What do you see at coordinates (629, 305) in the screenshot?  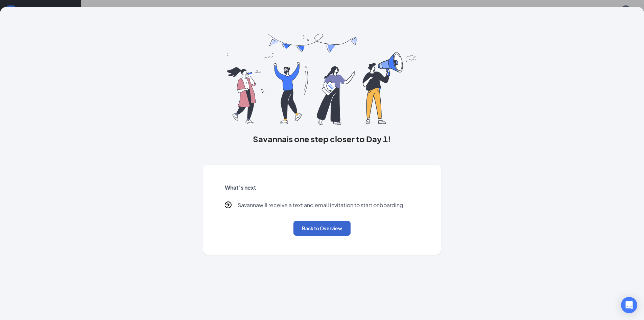 I see `div: Open Intercom Messenger` at bounding box center [629, 305].